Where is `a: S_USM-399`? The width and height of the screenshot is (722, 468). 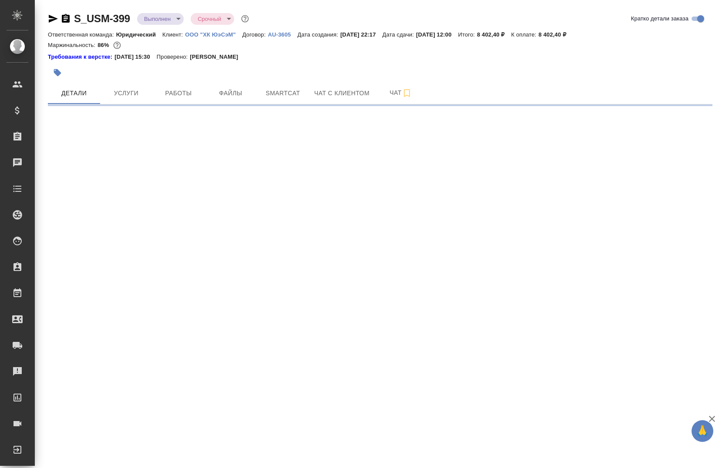 a: S_USM-399 is located at coordinates (102, 18).